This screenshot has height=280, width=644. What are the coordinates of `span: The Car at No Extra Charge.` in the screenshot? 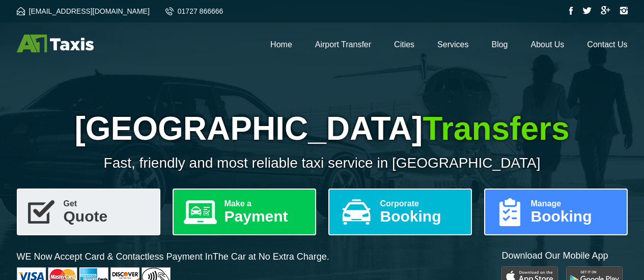 It's located at (271, 257).